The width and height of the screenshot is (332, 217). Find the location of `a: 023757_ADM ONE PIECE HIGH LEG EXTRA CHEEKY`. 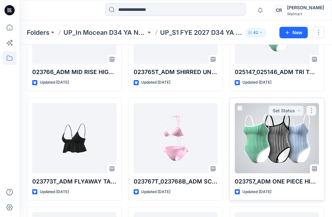

a: 023757_ADM ONE PIECE HIGH LEG EXTRA CHEEKY is located at coordinates (277, 138).